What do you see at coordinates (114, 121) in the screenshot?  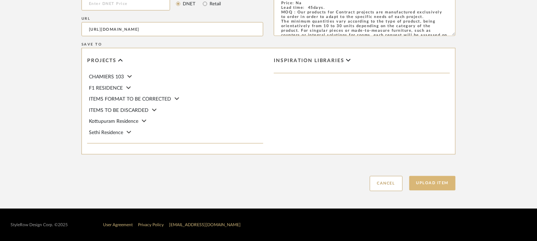 I see `span: Kottupuram Residence` at bounding box center [114, 121].